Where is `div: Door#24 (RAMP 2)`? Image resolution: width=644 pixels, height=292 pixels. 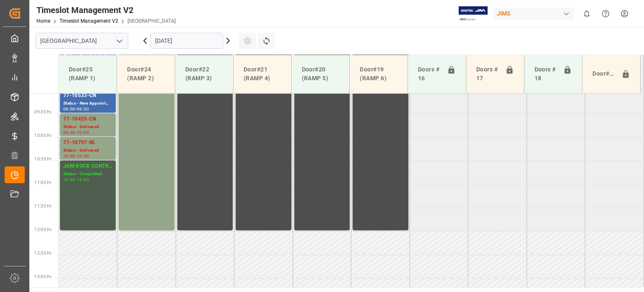 div: Door#24 (RAMP 2) is located at coordinates (146, 74).